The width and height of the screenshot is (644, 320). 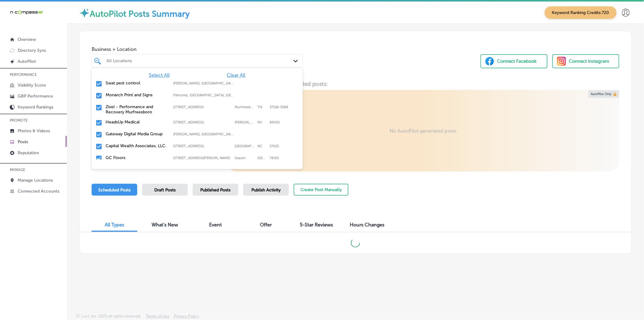 What do you see at coordinates (197, 49) in the screenshot?
I see `span: Business + Location` at bounding box center [197, 49].